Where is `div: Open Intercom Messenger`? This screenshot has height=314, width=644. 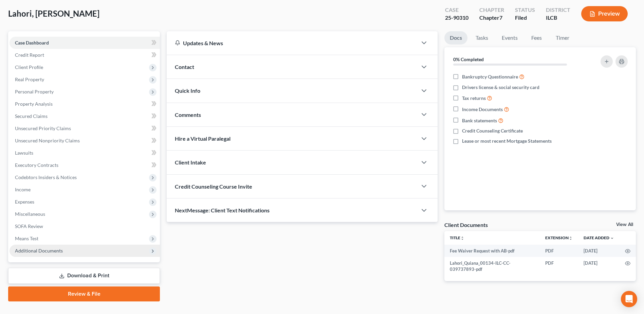 div: Open Intercom Messenger is located at coordinates (629, 299).